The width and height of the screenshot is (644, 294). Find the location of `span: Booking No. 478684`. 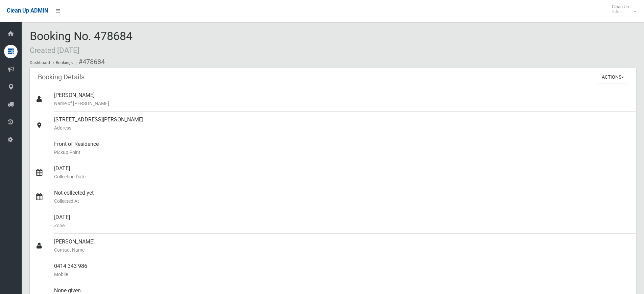

span: Booking No. 478684 is located at coordinates (81, 42).